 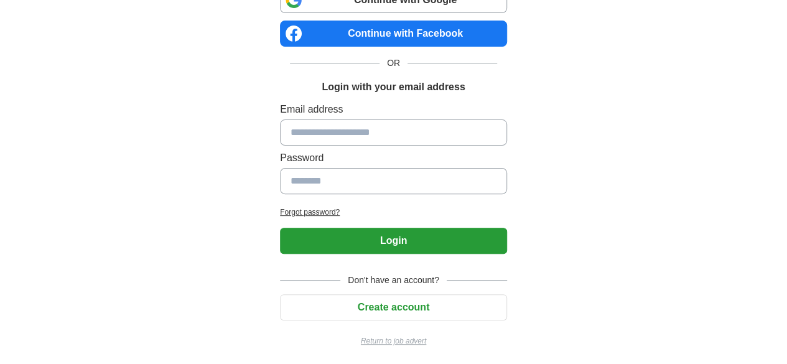 What do you see at coordinates (393, 158) in the screenshot?
I see `label: Password` at bounding box center [393, 158].